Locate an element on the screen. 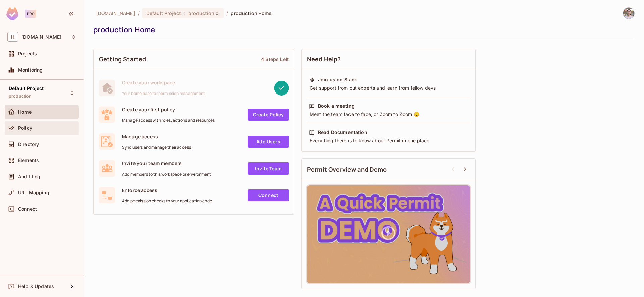 This screenshot has width=644, height=297. a: Add Users is located at coordinates (269, 142).